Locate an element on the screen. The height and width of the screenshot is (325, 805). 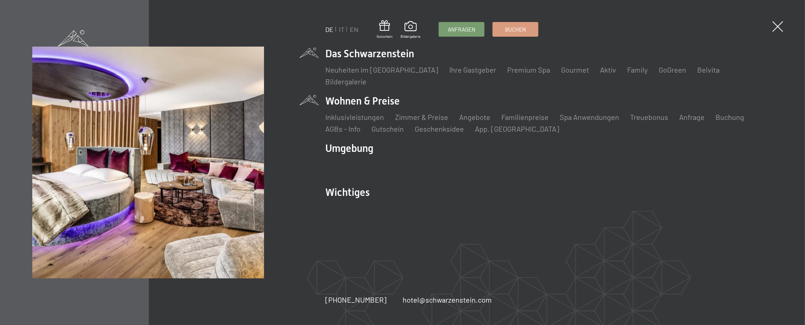
span: Gutschein is located at coordinates (384, 36).